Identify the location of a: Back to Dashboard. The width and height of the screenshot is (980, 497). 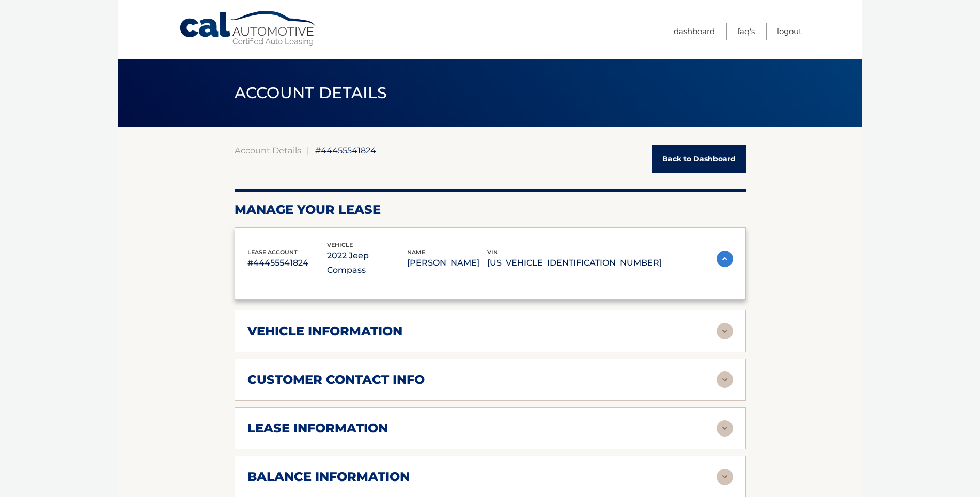
(699, 158).